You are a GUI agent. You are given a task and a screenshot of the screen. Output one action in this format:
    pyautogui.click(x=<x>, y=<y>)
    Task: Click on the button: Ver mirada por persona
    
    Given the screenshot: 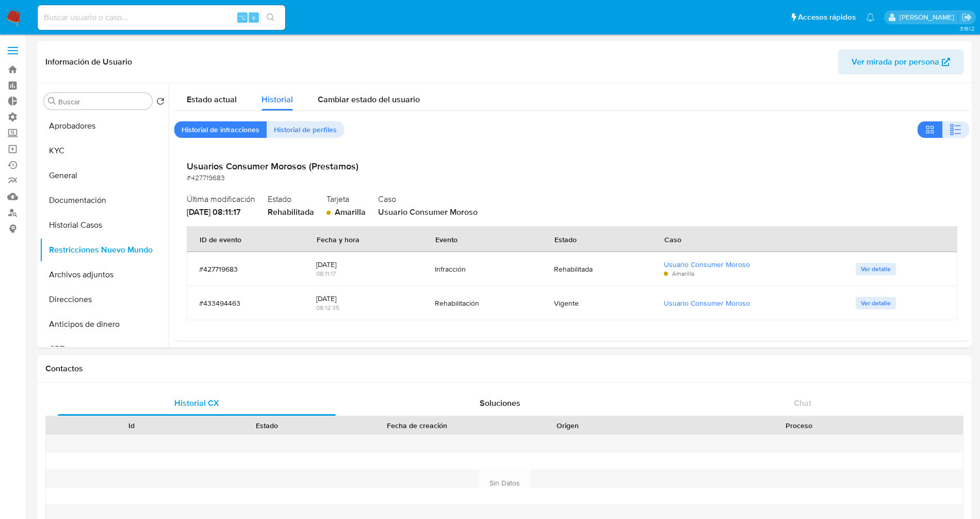 What is the action you would take?
    pyautogui.click(x=901, y=62)
    